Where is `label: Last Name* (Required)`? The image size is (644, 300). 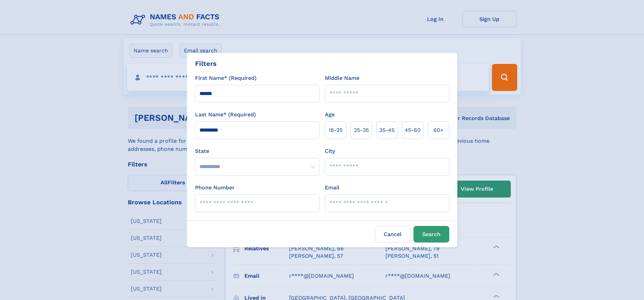
label: Last Name* (Required) is located at coordinates (225, 115).